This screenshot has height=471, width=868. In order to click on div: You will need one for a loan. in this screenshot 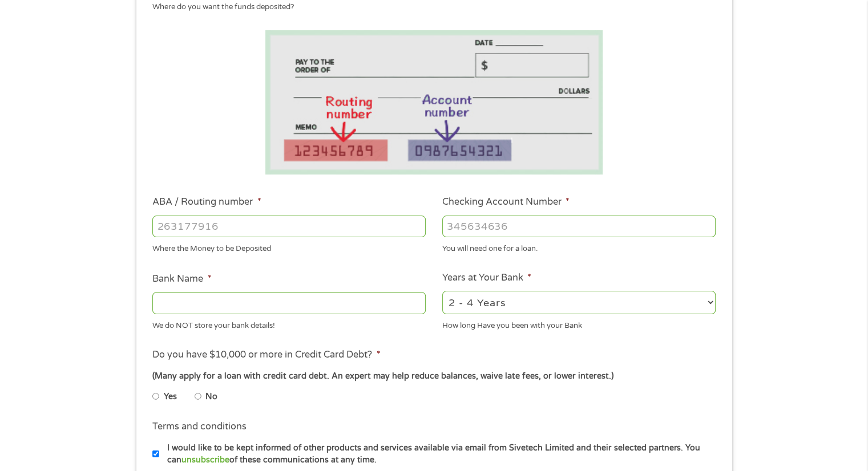, I will do `click(579, 247)`.